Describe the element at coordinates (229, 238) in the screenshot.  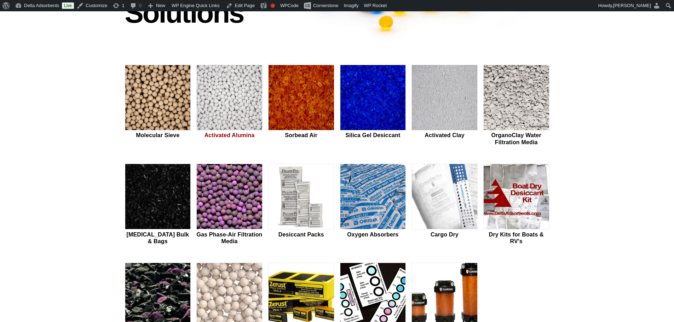
I see `h2: Gas Phase-Air Filtration Media` at that location.